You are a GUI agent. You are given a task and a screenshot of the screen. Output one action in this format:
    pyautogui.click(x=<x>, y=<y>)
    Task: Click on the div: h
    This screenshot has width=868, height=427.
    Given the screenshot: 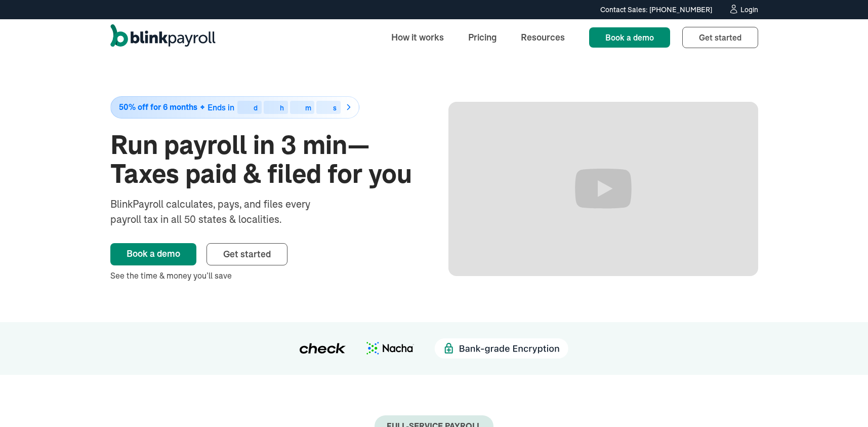 What is the action you would take?
    pyautogui.click(x=282, y=108)
    